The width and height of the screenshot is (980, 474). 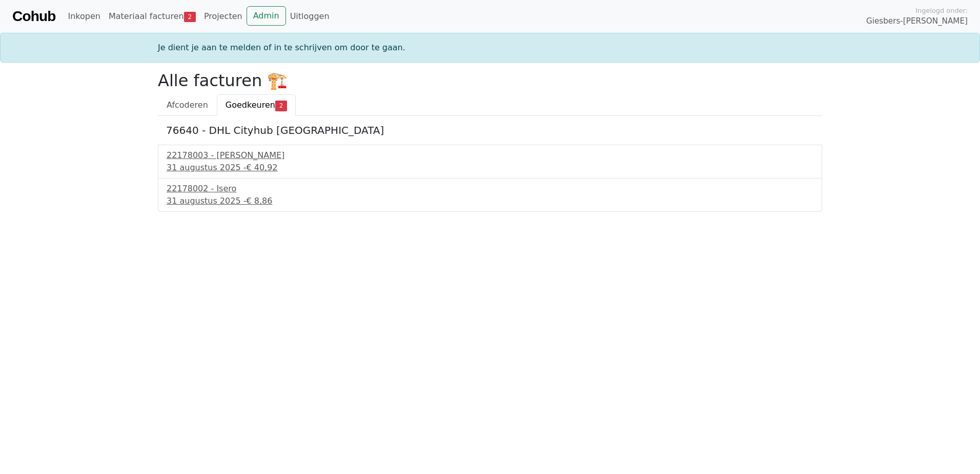 I want to click on span: Afcoderen, so click(x=187, y=104).